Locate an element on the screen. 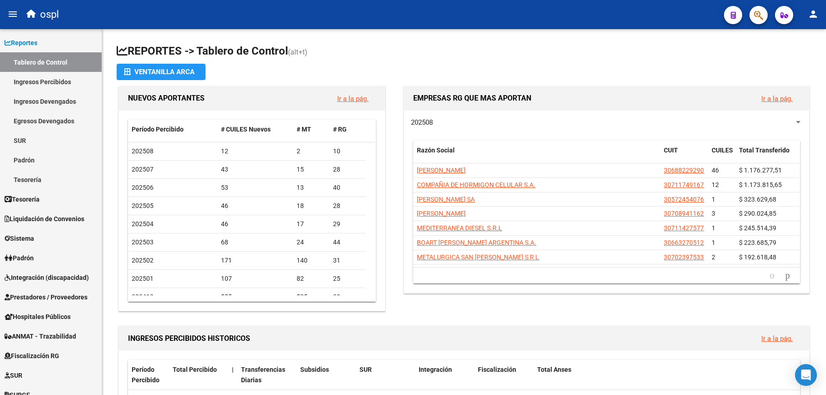  span: Padrón is located at coordinates (19, 258).